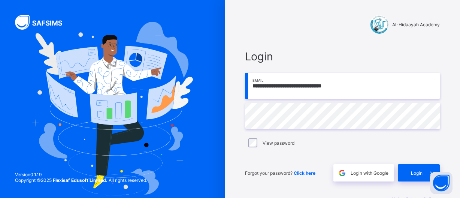 The height and width of the screenshot is (198, 460). Describe the element at coordinates (305, 173) in the screenshot. I see `a: Click here` at that location.